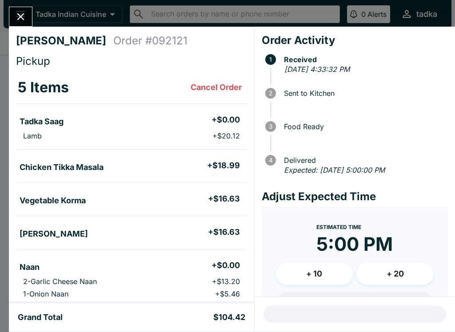 This screenshot has height=332, width=455. Describe the element at coordinates (229, 317) in the screenshot. I see `h5: $104.42` at that location.